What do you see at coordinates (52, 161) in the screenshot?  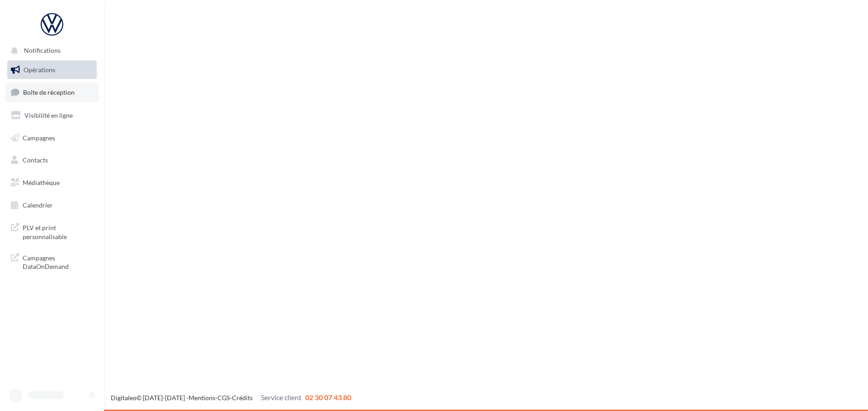 I see `a: Contacts` at bounding box center [52, 161].